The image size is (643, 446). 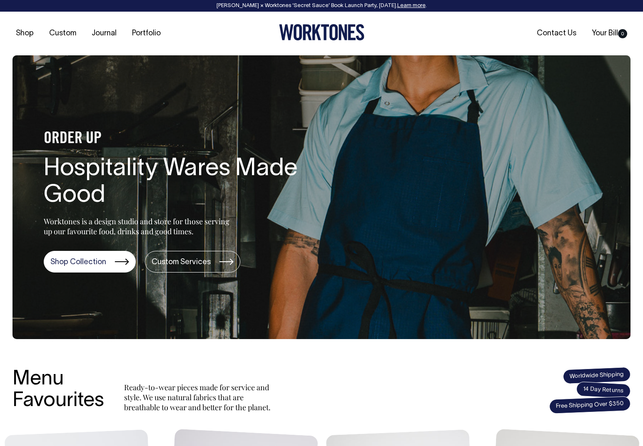 What do you see at coordinates (177, 139) in the screenshot?
I see `h4: ORDER UP` at bounding box center [177, 139].